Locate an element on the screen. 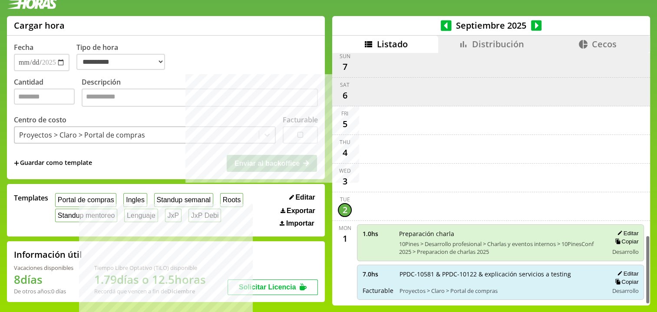 This screenshot has width=657, height=312. label: Cantidad is located at coordinates (48, 93).